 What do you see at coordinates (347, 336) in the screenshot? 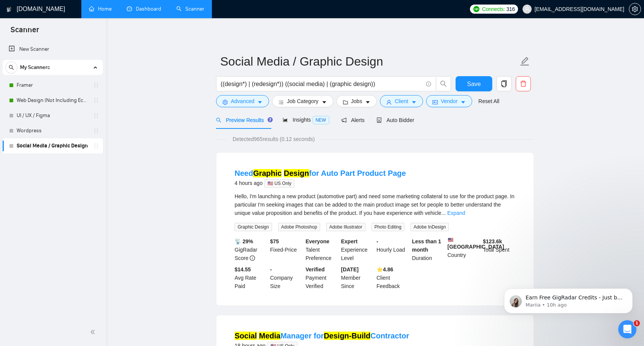
I see `mark: Design-Build` at bounding box center [347, 336].